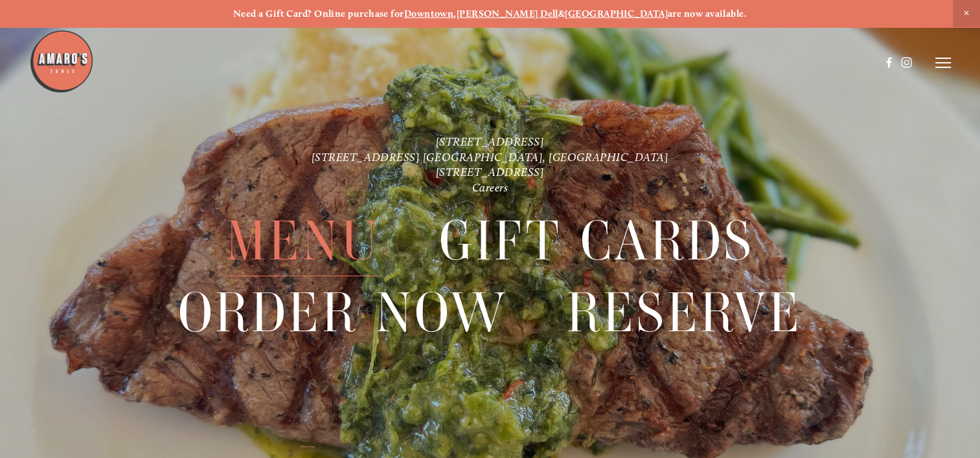 The width and height of the screenshot is (980, 458). I want to click on strong: Downtown, so click(429, 14).